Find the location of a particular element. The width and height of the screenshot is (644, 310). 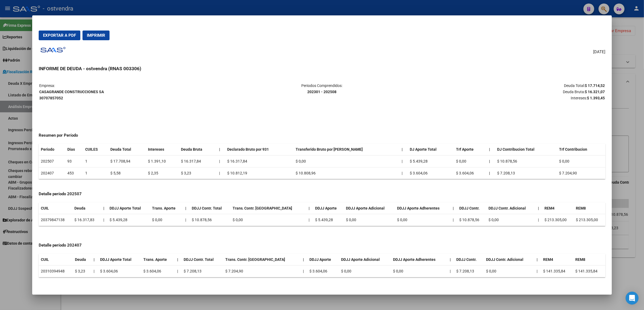

td: $ 17.708,94 is located at coordinates (127, 161).